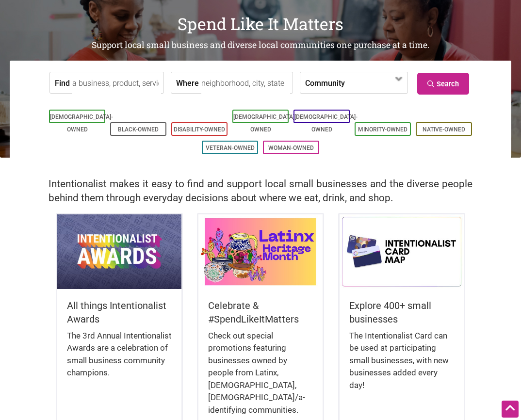 The image size is (521, 420). What do you see at coordinates (510, 409) in the screenshot?
I see `div: Scroll Back to Top` at bounding box center [510, 409].